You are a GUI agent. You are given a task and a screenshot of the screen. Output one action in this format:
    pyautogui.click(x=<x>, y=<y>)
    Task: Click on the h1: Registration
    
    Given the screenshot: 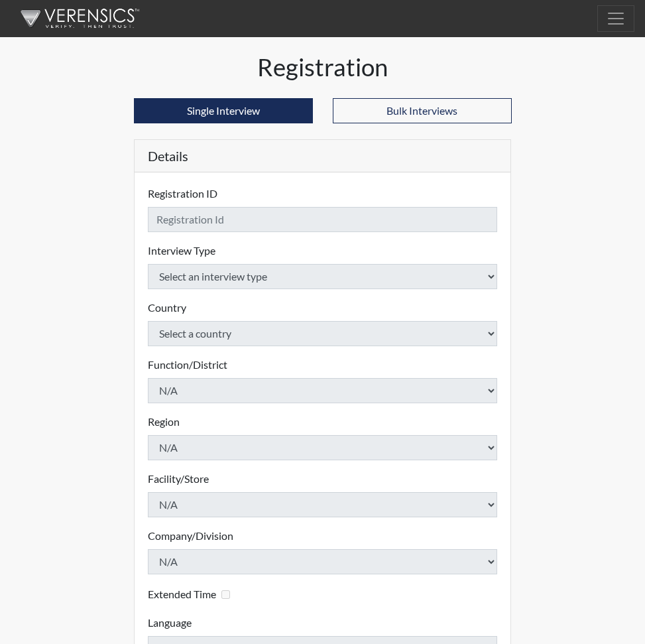 What is the action you would take?
    pyautogui.click(x=323, y=68)
    